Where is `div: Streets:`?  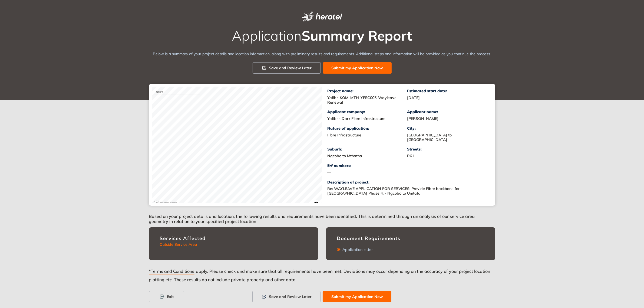
div: Streets: is located at coordinates (447, 149).